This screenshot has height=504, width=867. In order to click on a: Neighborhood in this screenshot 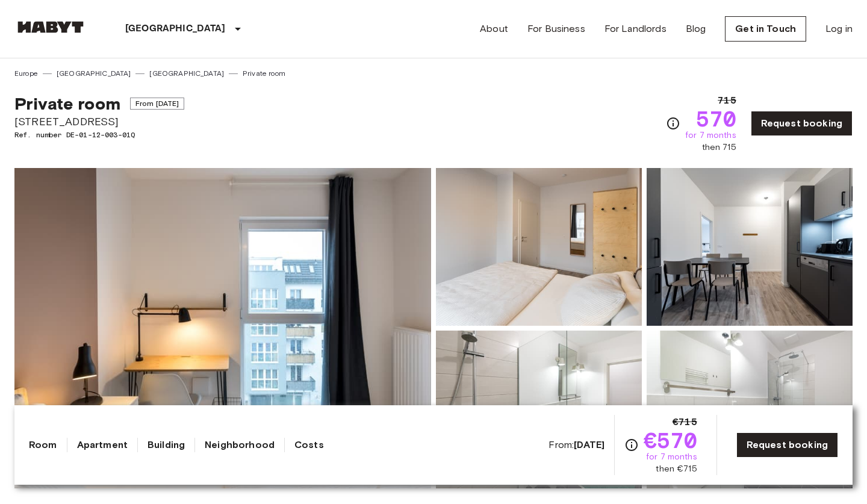, I will do `click(240, 445)`.